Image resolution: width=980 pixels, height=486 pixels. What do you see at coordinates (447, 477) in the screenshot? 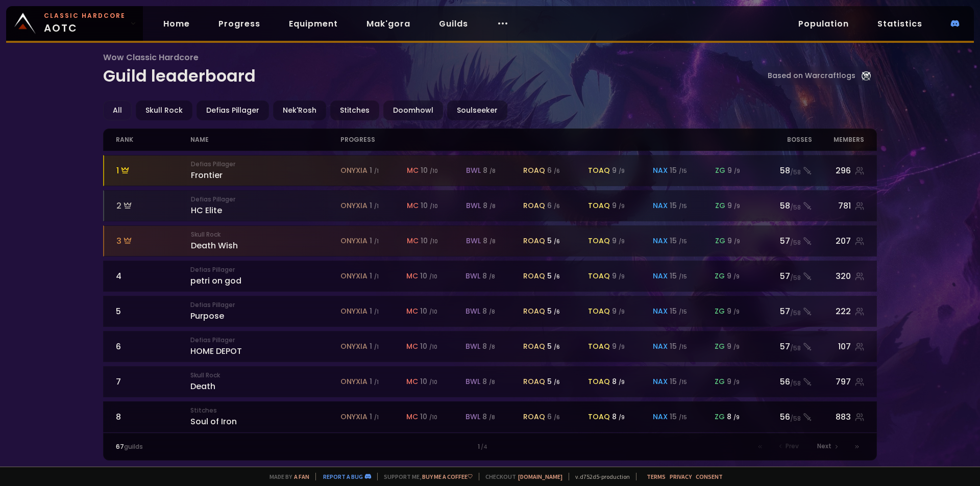
I see `a: Buy me a coffee` at bounding box center [447, 477].